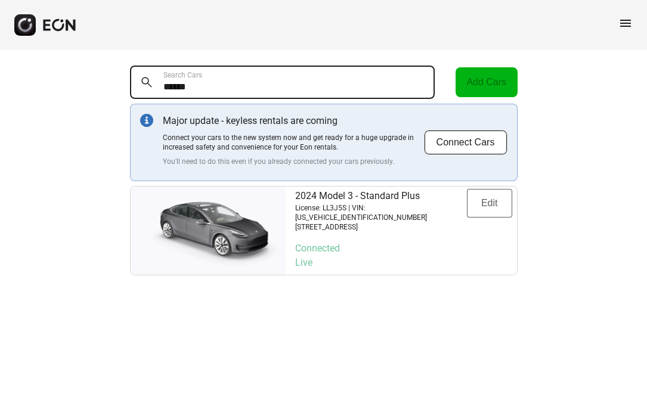 The width and height of the screenshot is (647, 407). Describe the element at coordinates (626, 23) in the screenshot. I see `span: menu` at that location.